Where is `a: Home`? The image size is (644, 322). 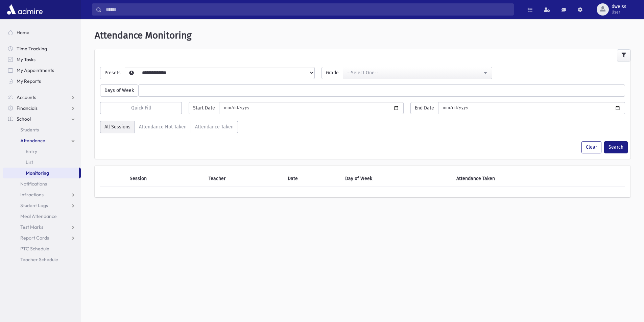
a: Home is located at coordinates (41, 33).